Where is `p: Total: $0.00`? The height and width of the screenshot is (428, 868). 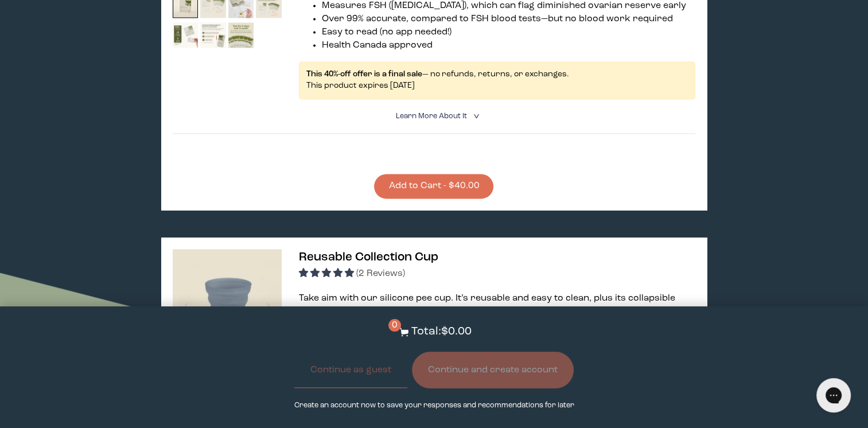 p: Total: $0.00 is located at coordinates (441, 331).